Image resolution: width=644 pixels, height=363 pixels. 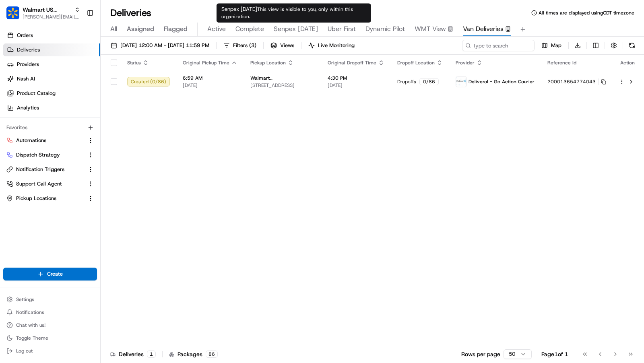 What do you see at coordinates (13, 13) in the screenshot?
I see `img: Walmart US Stores` at bounding box center [13, 13].